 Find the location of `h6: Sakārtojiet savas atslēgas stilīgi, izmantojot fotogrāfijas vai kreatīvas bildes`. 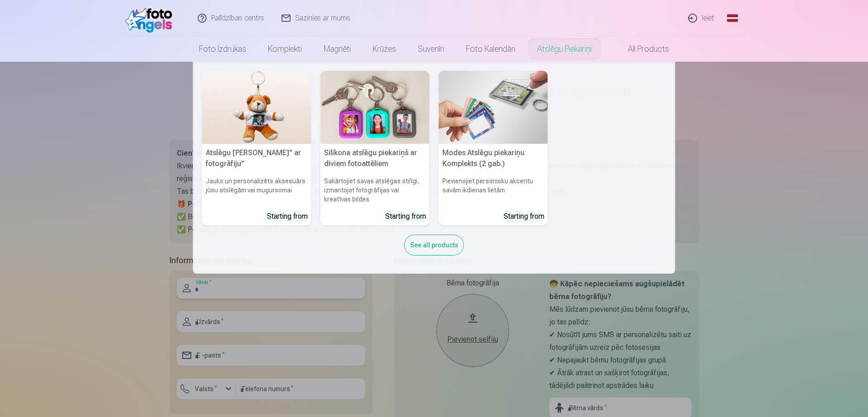

h6: Sakārtojiet savas atslēgas stilīgi, izmantojot fotogrāfijas vai kreatīvas bildes is located at coordinates (375, 190).